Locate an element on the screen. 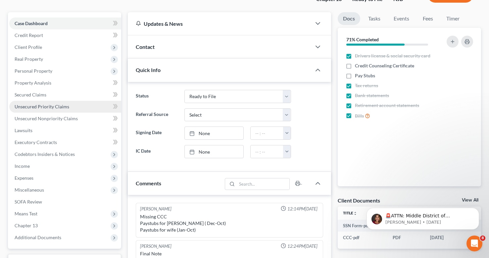 This screenshot has width=489, height=258. a: Titleunfold_more is located at coordinates (350, 213).